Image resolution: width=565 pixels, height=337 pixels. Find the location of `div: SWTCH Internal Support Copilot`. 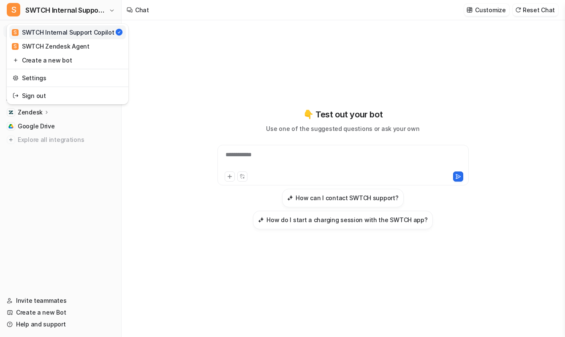

div: SWTCH Internal Support Copilot is located at coordinates (63, 32).